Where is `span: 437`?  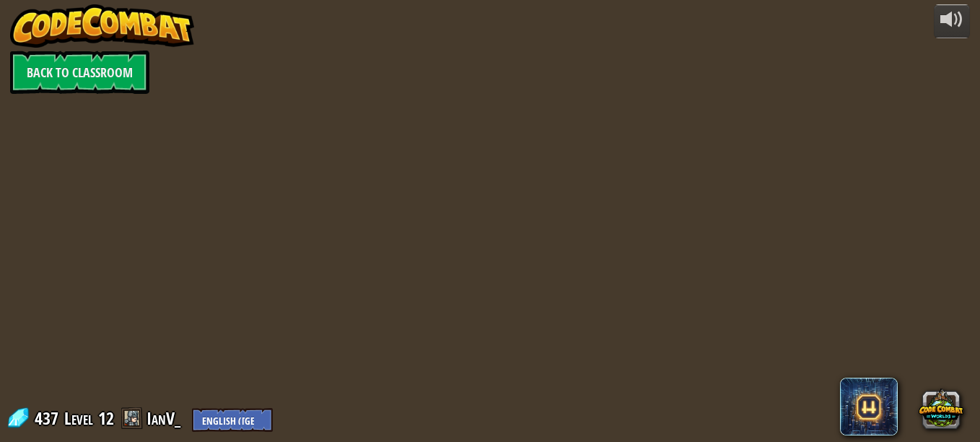
span: 437 is located at coordinates (48, 418).